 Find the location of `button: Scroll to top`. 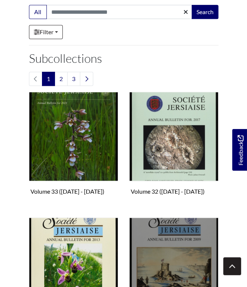

button: Scroll to top is located at coordinates (232, 266).